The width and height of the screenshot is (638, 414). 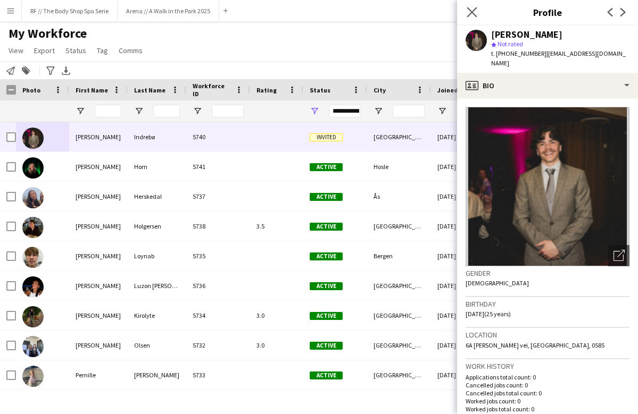 What do you see at coordinates (218, 256) in the screenshot?
I see `div: 5735` at bounding box center [218, 256].